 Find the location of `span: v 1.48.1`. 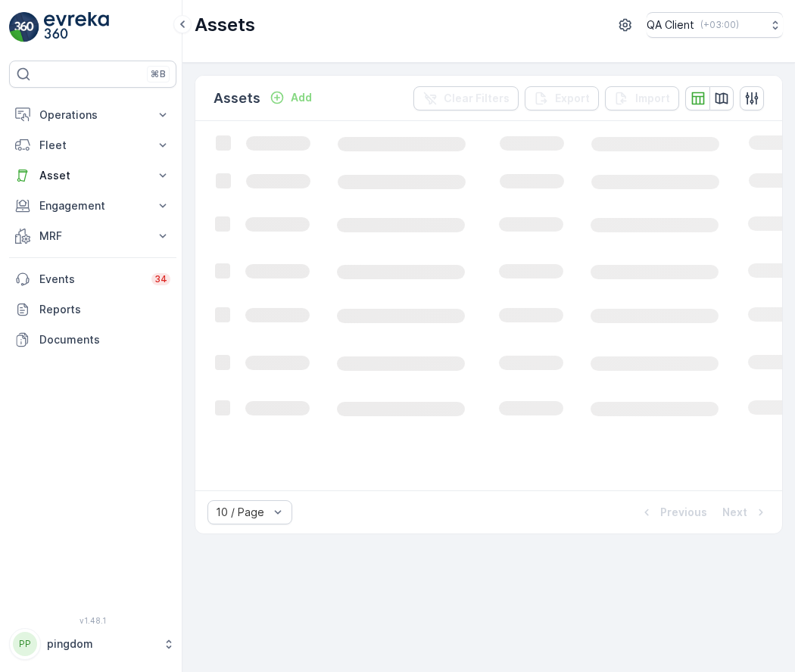

span: v 1.48.1 is located at coordinates (92, 621).